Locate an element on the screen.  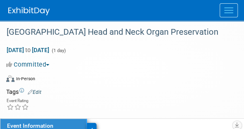
img: Format-Inperson.png is located at coordinates (10, 79).